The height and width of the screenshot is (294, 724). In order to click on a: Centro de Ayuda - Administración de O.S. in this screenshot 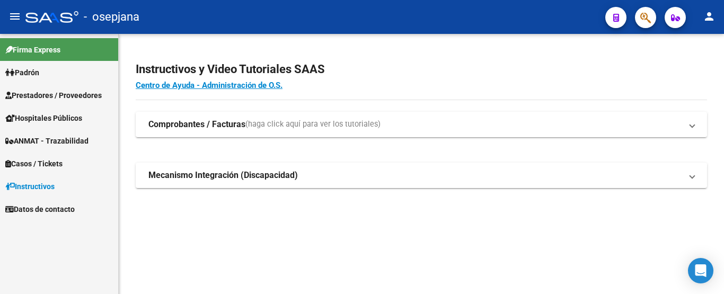, I will do `click(209, 85)`.